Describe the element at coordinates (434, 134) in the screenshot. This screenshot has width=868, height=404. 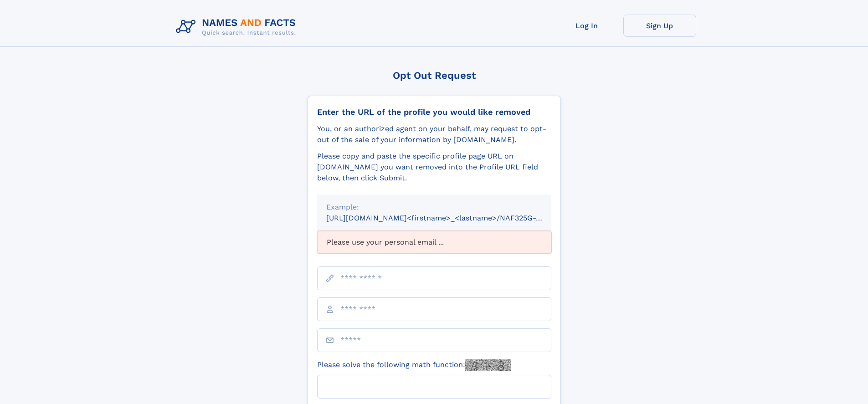
I see `div: You, or an authorized agent on your behalf, may request to opt-out of the sale of your informatio...` at that location.